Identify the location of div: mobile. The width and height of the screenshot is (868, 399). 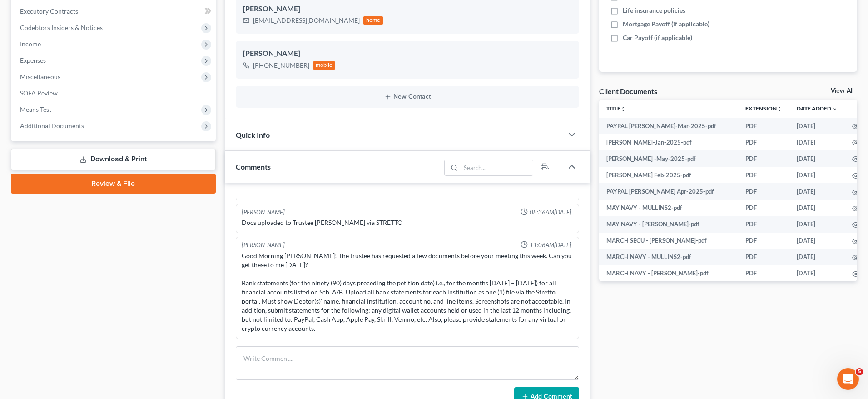
(324, 65).